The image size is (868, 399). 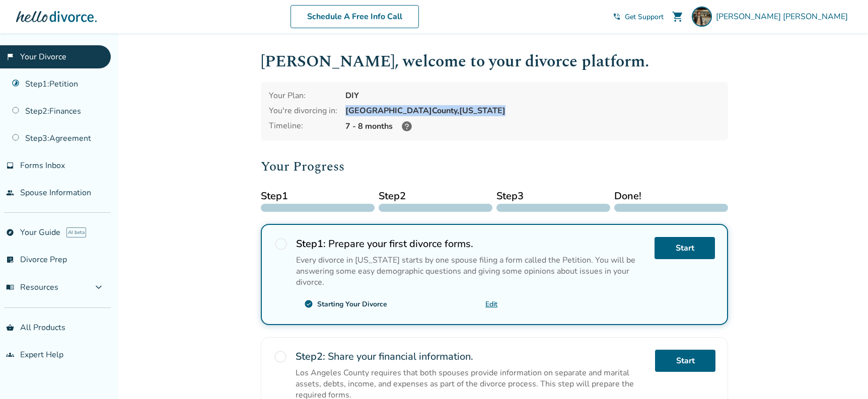 I want to click on h2: Your Progress, so click(x=494, y=166).